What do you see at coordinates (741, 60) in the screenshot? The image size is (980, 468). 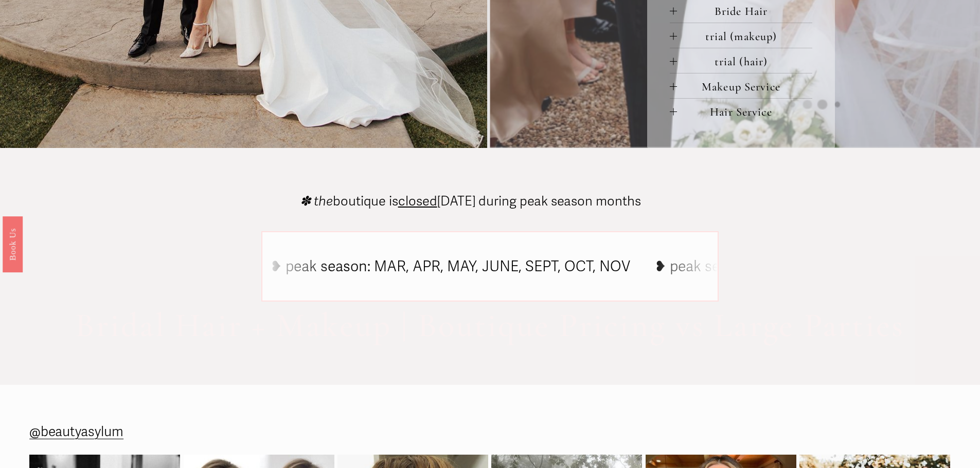 I see `button: trial (hair)` at bounding box center [741, 60].